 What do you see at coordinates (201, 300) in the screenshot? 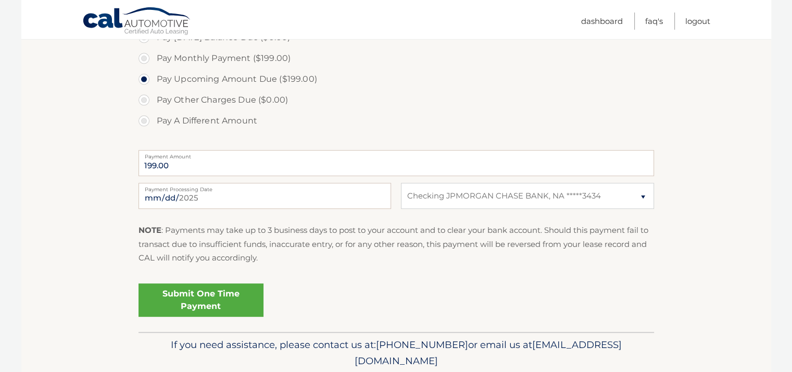
I see `a: Submit One Time Payment` at bounding box center [201, 300].